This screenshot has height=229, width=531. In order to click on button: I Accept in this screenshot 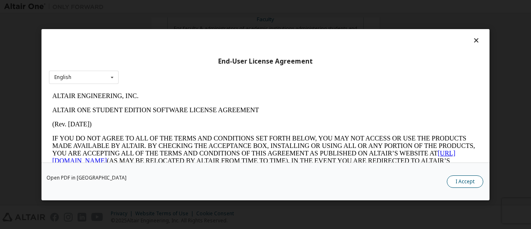, I will do `click(465, 181)`.